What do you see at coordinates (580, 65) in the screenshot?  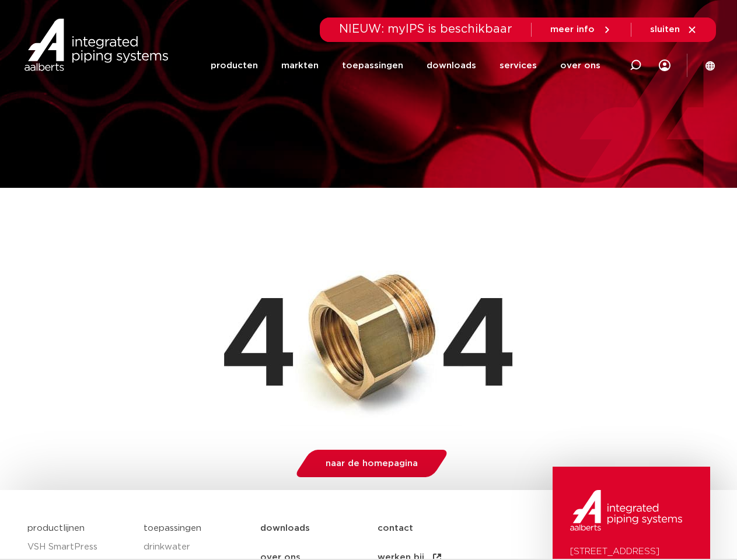 I see `a: over ons` at bounding box center [580, 65].